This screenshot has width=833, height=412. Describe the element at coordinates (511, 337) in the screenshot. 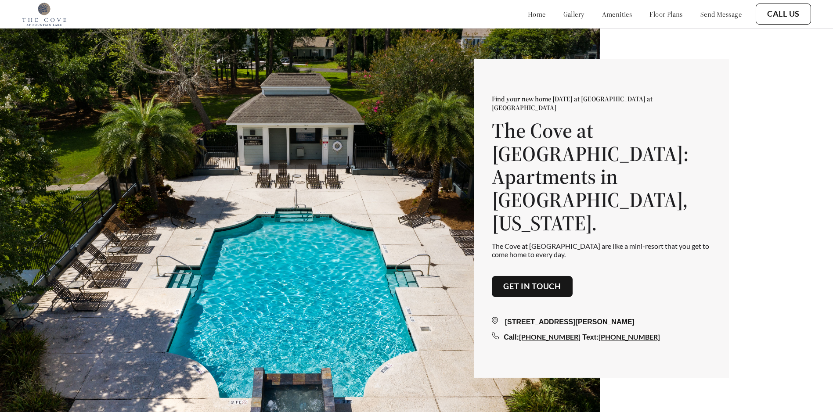

I see `span: Call:` at that location.